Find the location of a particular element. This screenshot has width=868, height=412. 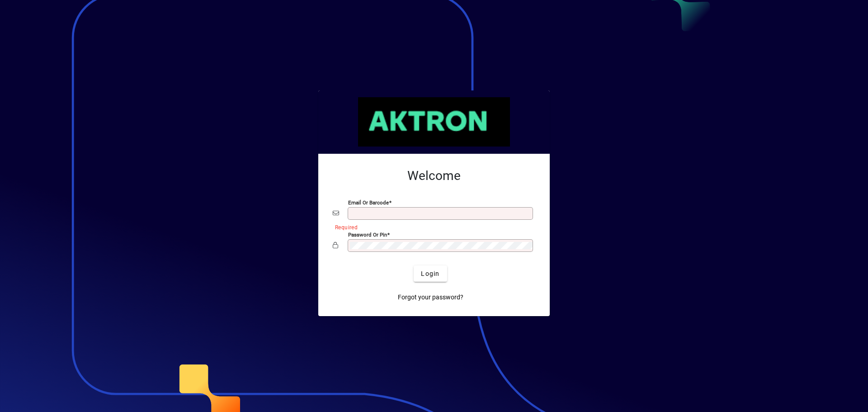

h2: Welcome is located at coordinates (434, 176).